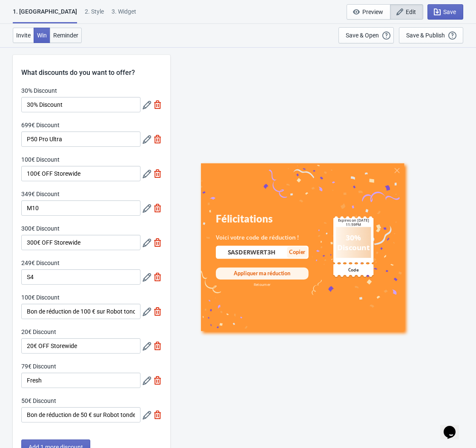  What do you see at coordinates (411, 12) in the screenshot?
I see `span: Edit` at bounding box center [411, 12].